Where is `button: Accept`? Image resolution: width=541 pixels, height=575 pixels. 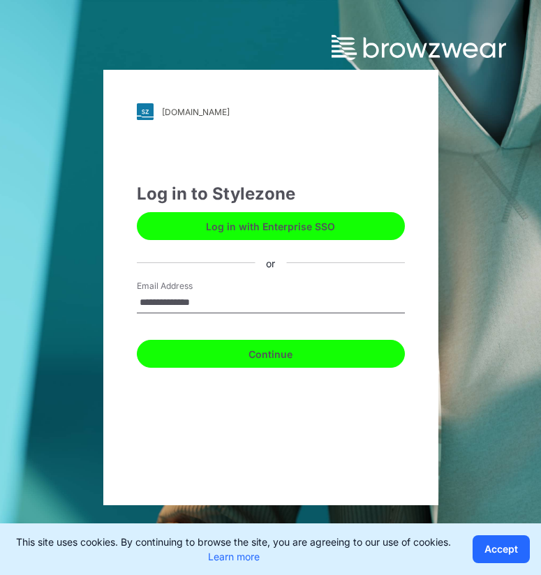 button: Accept is located at coordinates (501, 549).